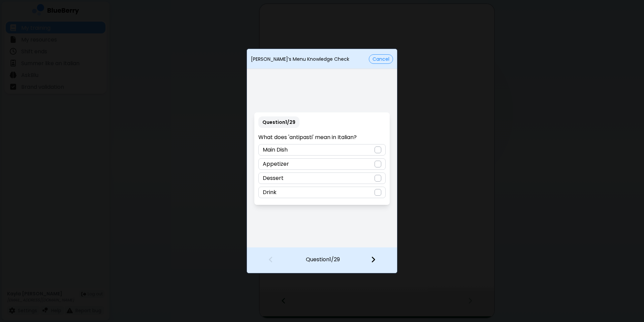 Image resolution: width=644 pixels, height=322 pixels. I want to click on p: Dessert, so click(273, 178).